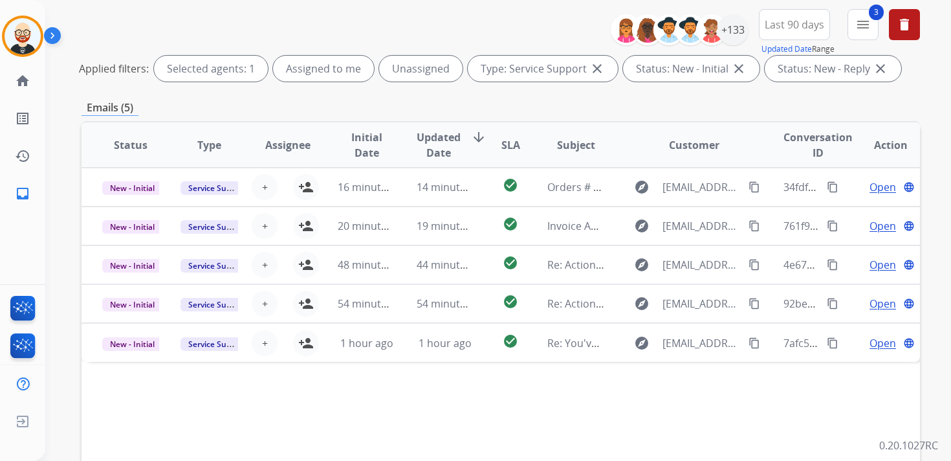  What do you see at coordinates (454, 187) in the screenshot?
I see `span: 14 minutes ago` at bounding box center [454, 187].